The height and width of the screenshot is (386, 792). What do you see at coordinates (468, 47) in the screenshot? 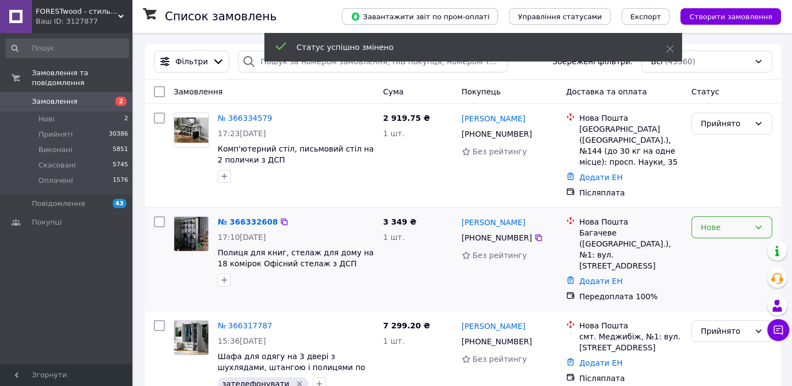
I see `div: Статус успішно змінено` at bounding box center [468, 47].